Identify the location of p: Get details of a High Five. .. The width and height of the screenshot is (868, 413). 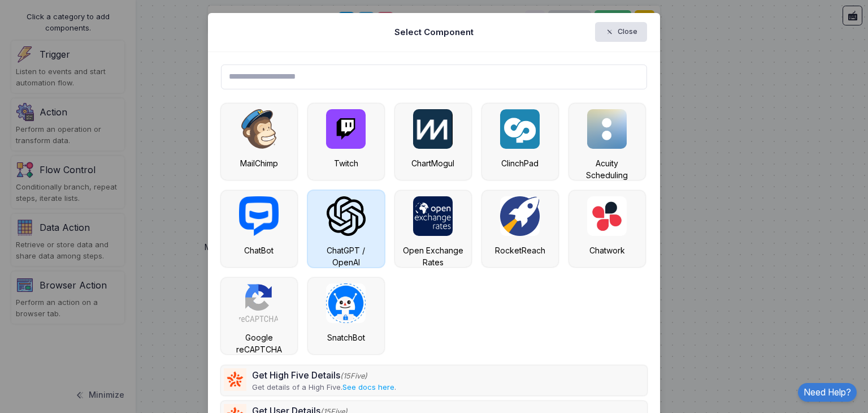
(324, 387).